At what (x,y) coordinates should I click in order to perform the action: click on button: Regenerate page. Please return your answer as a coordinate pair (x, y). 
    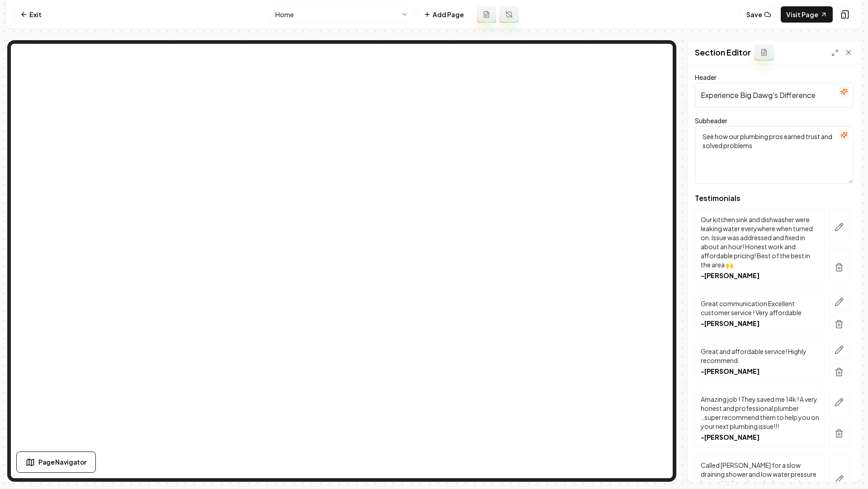
    Looking at the image, I should click on (509, 15).